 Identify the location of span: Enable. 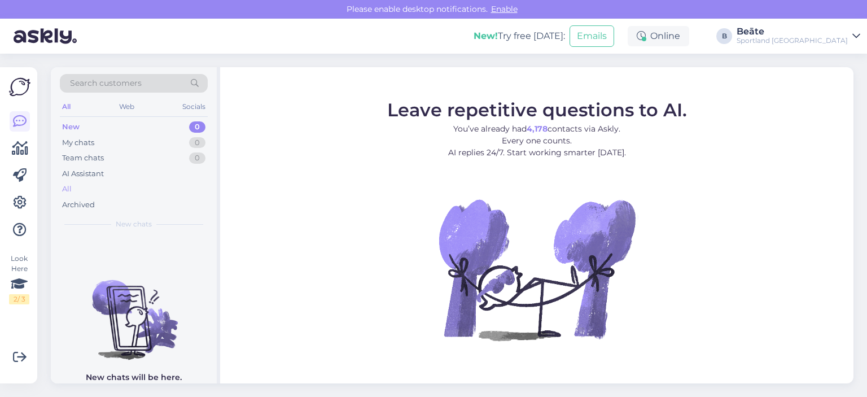
(504, 9).